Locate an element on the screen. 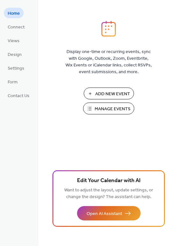 The height and width of the screenshot is (246, 179). img: logo_icon.svg is located at coordinates (109, 29).